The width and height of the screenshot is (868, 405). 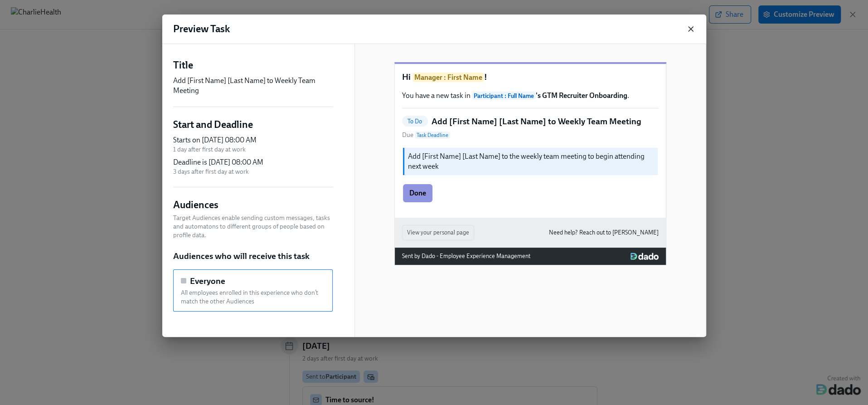 What do you see at coordinates (467, 256) in the screenshot?
I see `div: Sent by Dado - Employee Experience Management` at bounding box center [467, 256].